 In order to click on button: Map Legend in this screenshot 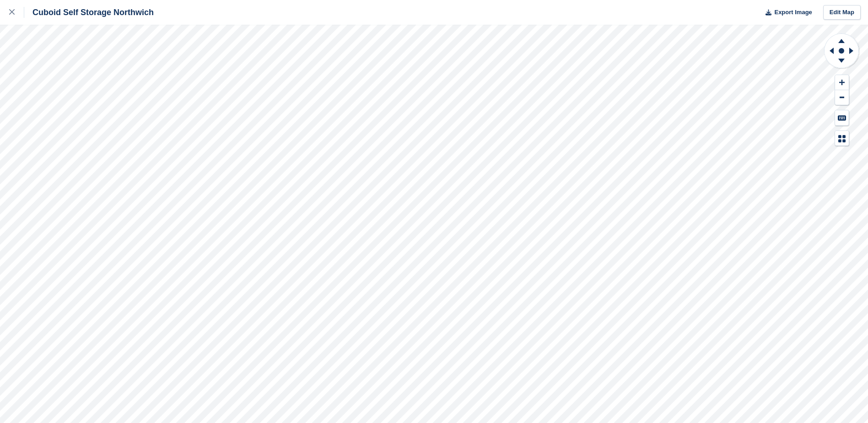, I will do `click(842, 138)`.